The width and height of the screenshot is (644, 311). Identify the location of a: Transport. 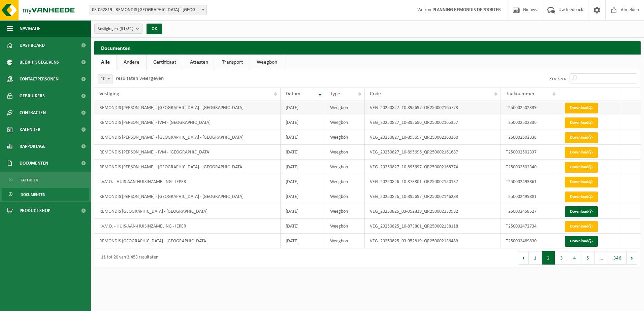
(232, 62).